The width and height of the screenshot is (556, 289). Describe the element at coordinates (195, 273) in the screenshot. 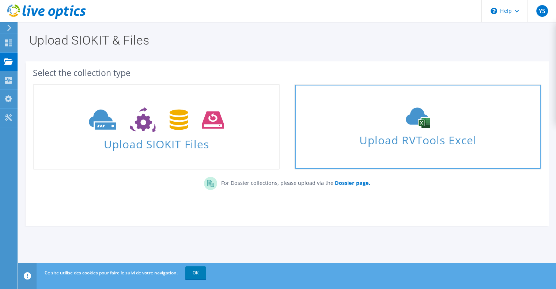

I see `a: OK` at that location.